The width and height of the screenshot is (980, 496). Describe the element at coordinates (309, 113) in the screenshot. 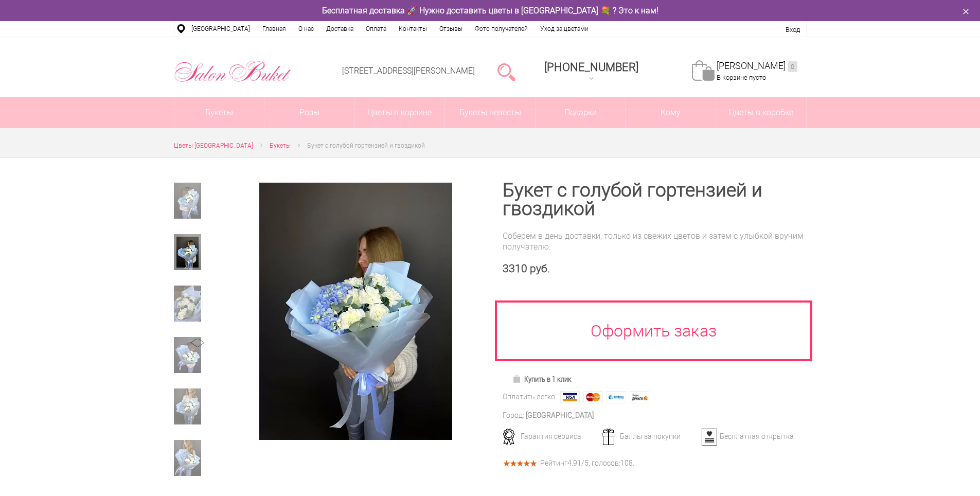

I see `a: Розы` at that location.